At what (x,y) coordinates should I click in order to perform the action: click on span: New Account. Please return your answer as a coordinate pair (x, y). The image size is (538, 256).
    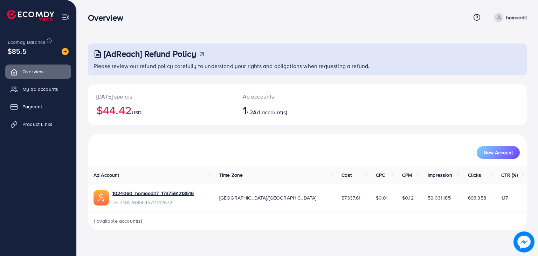
    Looking at the image, I should click on (498, 152).